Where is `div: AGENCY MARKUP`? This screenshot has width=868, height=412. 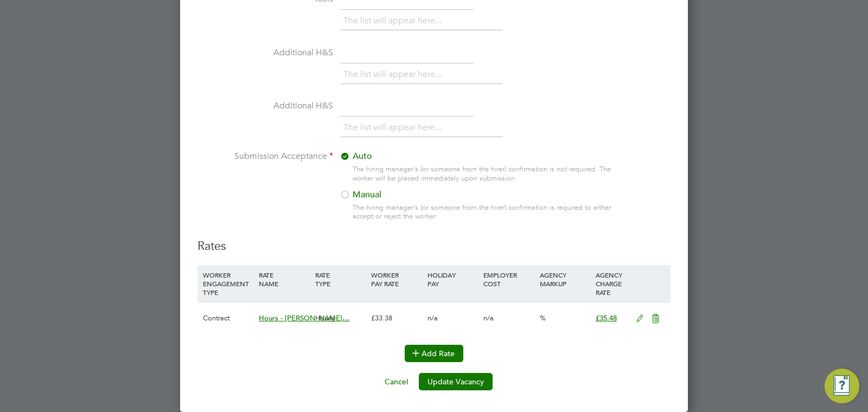 div: AGENCY MARKUP is located at coordinates (565, 279).